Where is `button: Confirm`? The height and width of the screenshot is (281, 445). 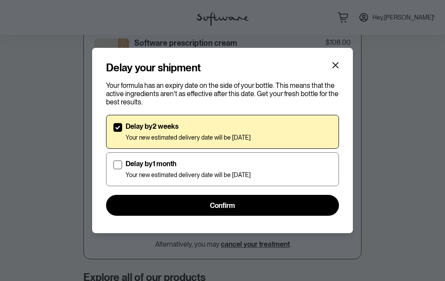 button: Confirm is located at coordinates (223, 205).